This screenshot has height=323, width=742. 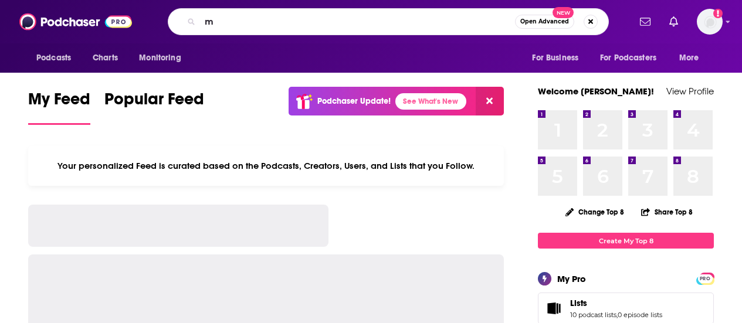 What do you see at coordinates (266, 166) in the screenshot?
I see `div: Your personalized Feed is curated based on the Podcasts, Creators, Users, and Lists that you Follow.` at bounding box center [266, 166].